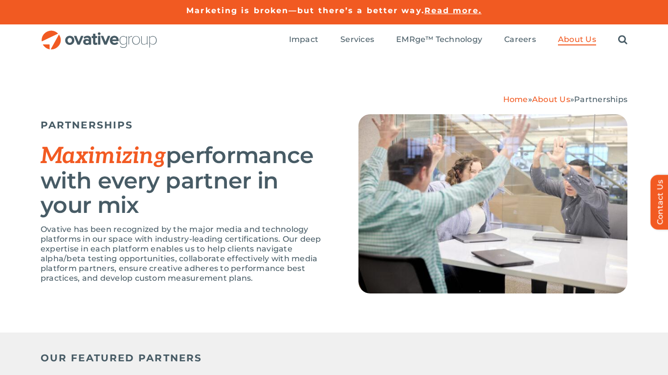 The width and height of the screenshot is (668, 375). Describe the element at coordinates (187, 125) in the screenshot. I see `h5: PARTNERSHIPS` at that location.